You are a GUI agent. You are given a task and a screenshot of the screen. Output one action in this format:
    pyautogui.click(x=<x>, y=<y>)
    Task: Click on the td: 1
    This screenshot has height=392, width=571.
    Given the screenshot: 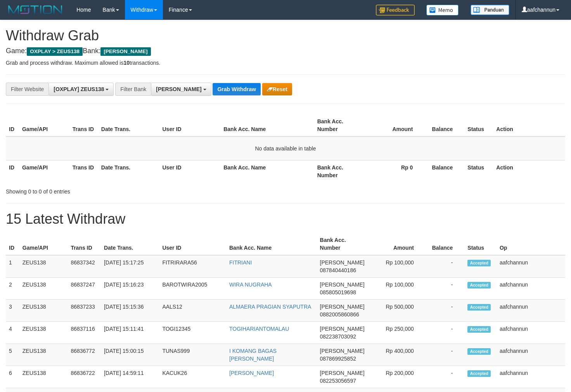 What is the action you would take?
    pyautogui.click(x=13, y=267)
    